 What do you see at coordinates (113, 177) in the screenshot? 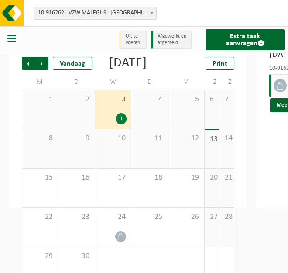
I see `span: 17` at bounding box center [113, 177].